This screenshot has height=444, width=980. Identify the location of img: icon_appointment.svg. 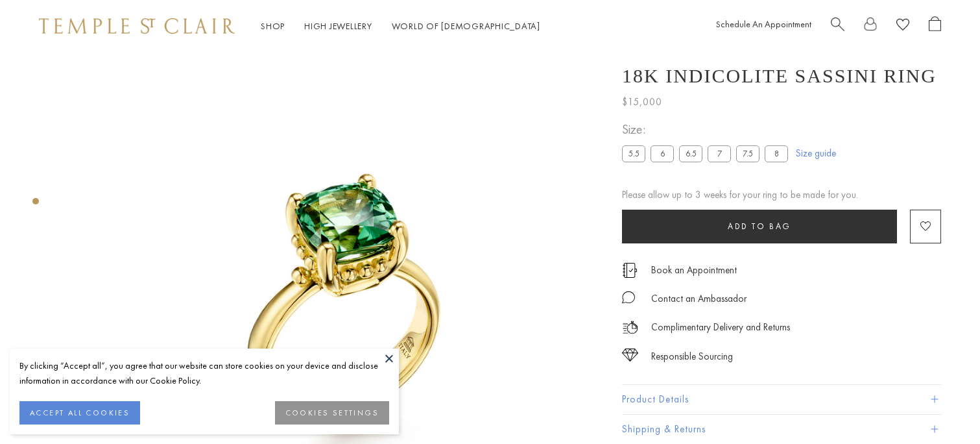
(630, 270).